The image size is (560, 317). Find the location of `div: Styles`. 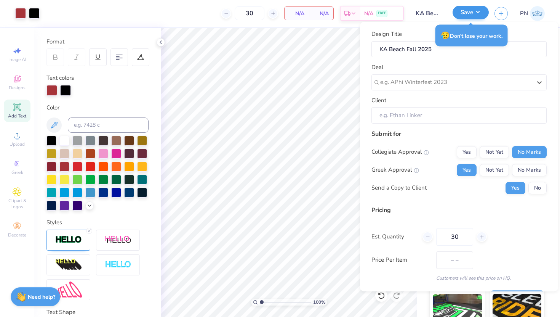

div: Styles is located at coordinates (98, 222).